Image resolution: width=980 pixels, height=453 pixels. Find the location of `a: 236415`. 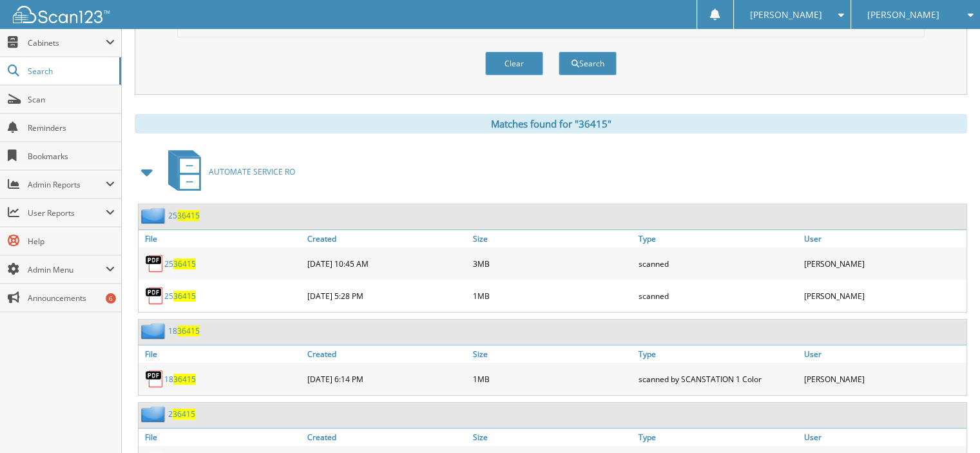

a: 236415 is located at coordinates (182, 413).